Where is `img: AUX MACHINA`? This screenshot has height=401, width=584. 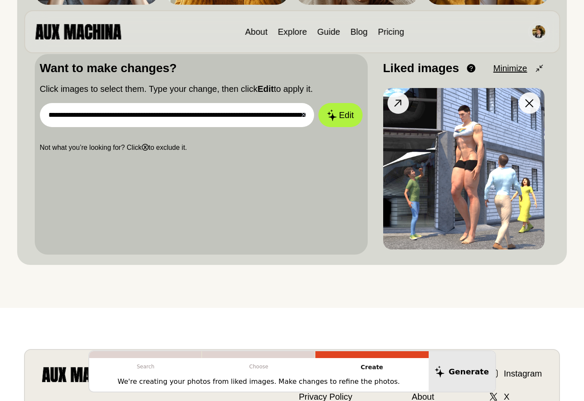 img: AUX MACHINA is located at coordinates (78, 31).